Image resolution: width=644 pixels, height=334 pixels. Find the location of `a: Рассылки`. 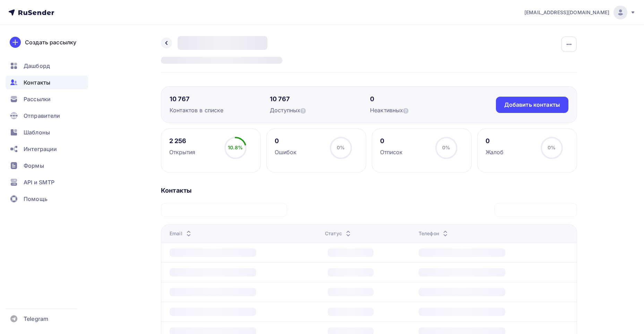

a: Рассылки is located at coordinates (47, 99).